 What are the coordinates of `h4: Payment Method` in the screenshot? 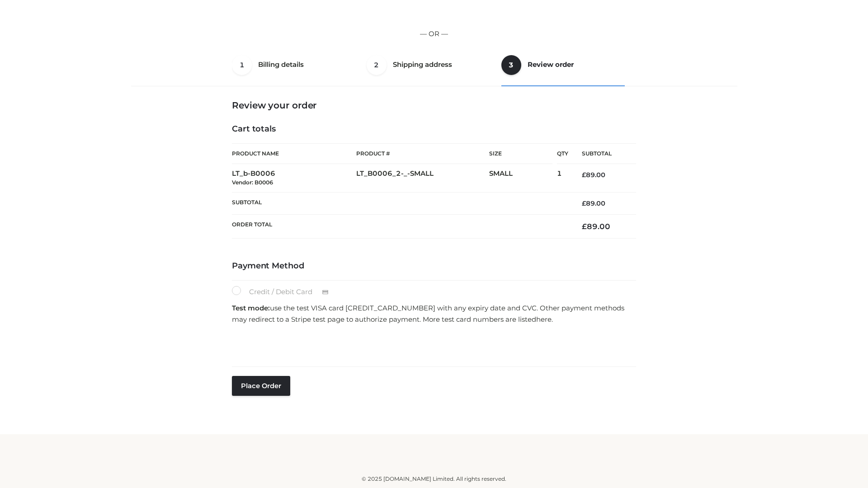 It's located at (434, 266).